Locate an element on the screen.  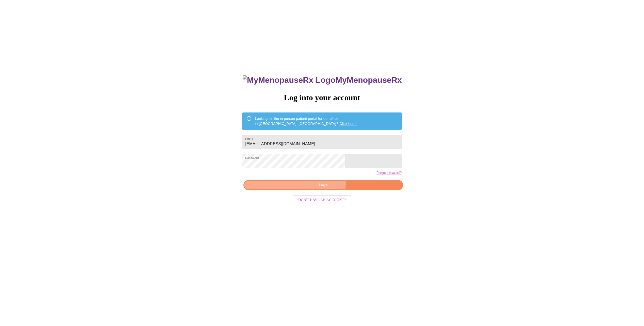
img: MyMenopauseRx Logo is located at coordinates (289, 80).